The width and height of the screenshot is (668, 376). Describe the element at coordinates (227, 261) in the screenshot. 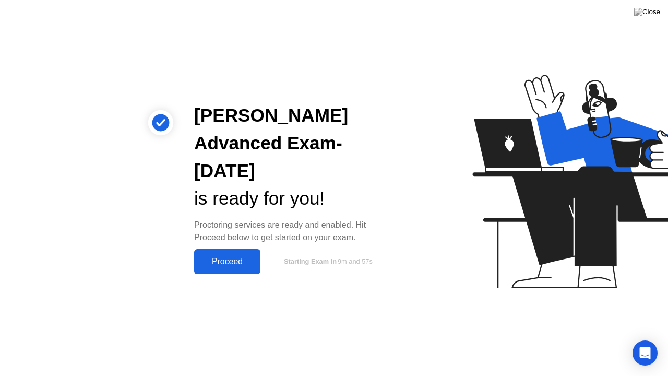

I see `div: Proceed` at that location.